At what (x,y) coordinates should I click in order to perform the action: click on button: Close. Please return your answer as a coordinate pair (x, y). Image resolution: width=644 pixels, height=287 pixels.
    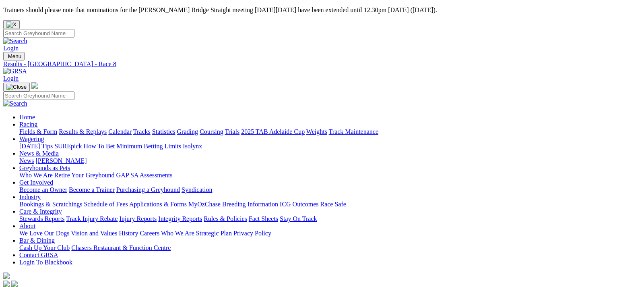
    Looking at the image, I should click on (11, 24).